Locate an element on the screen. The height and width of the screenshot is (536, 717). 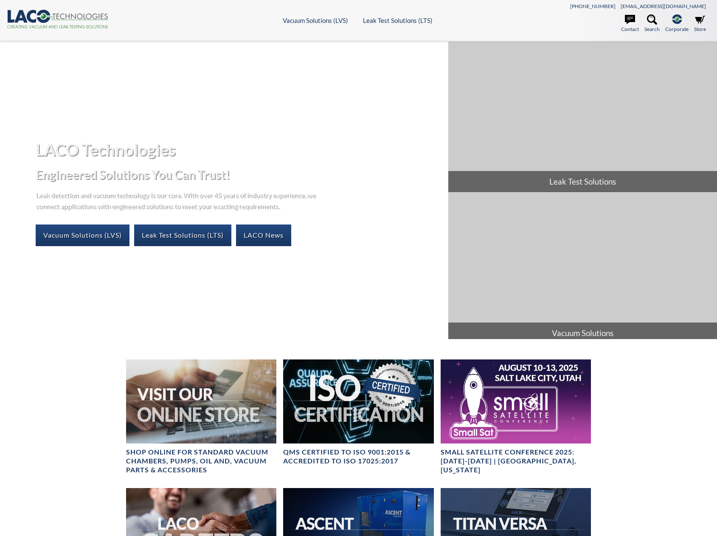
h4: QMS CERTIFIED to ISO 9001:2015 & Accredited to ISO 17025:2017 is located at coordinates (358, 457).